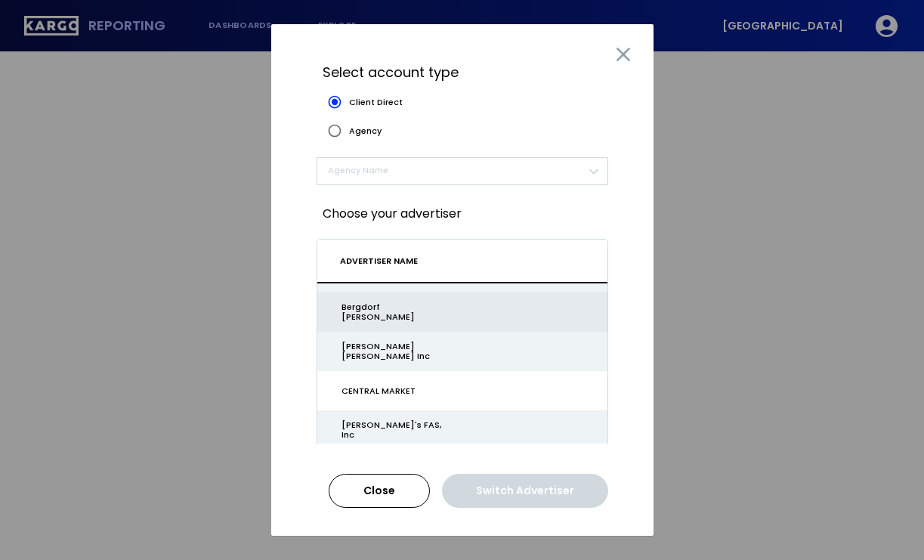 The height and width of the screenshot is (560, 924). I want to click on p: Choose your advertiser, so click(462, 212).